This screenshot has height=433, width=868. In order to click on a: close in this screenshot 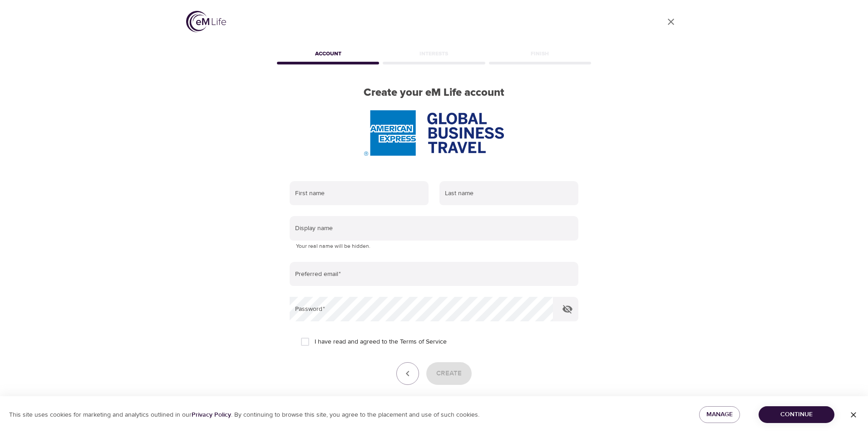, I will do `click(671, 22)`.